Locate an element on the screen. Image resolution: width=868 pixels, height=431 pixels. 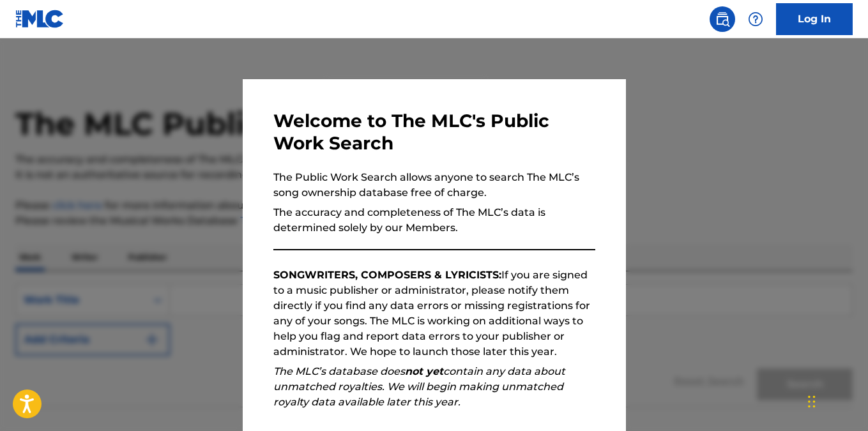
div: Chat Widget is located at coordinates (836, 400).